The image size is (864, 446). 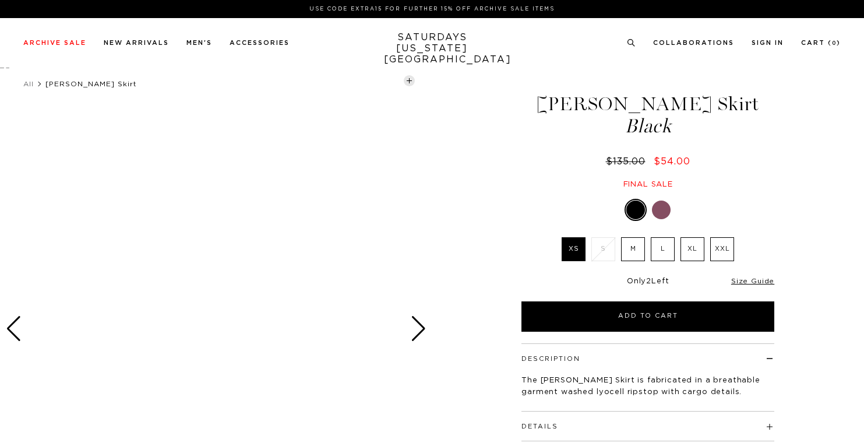 I want to click on button: Details, so click(x=540, y=426).